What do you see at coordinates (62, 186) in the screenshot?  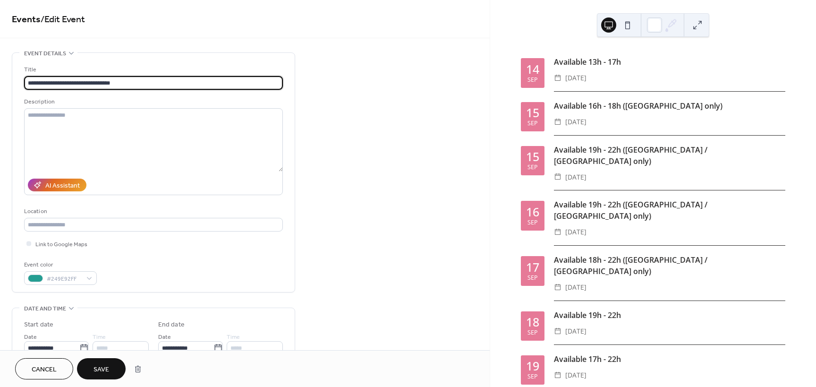 I see `div: AI Assistant` at bounding box center [62, 186].